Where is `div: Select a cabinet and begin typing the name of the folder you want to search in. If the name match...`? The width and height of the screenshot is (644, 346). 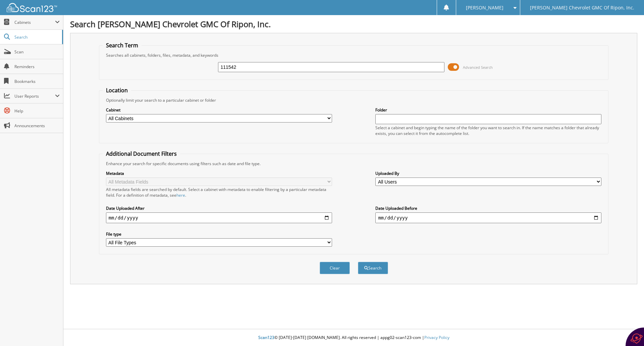
div: Select a cabinet and begin typing the name of the folder you want to search in. If the name match... is located at coordinates (488, 131).